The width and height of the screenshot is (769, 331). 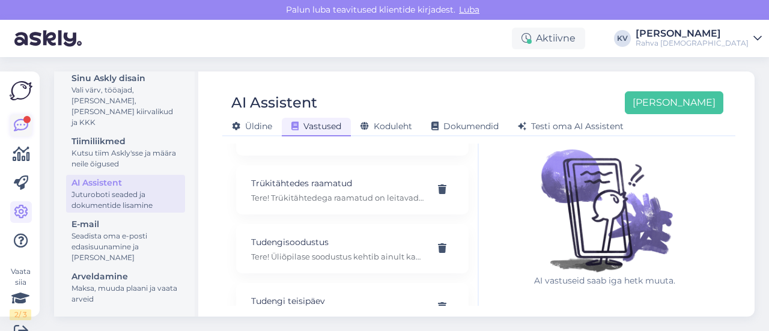 I want to click on p: Tere! Üliõpilase soodustus kehtib ainult kauplustes koha peal ISIC või ITIC kaardi olemasolul., so click(x=338, y=257).